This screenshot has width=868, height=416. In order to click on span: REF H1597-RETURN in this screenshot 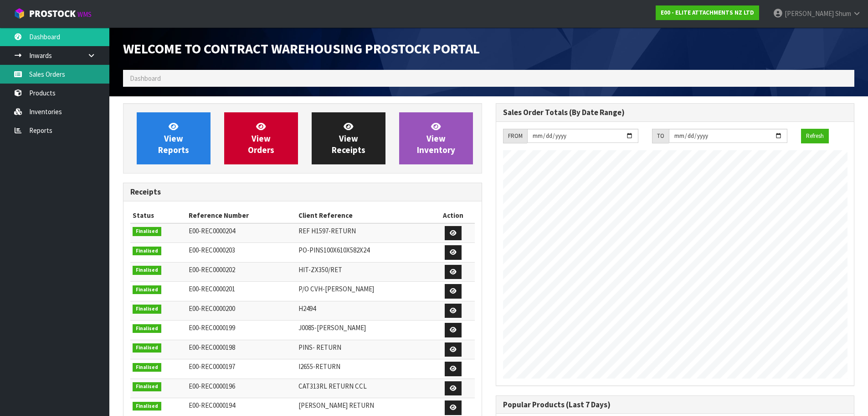, I will do `click(328, 230)`.